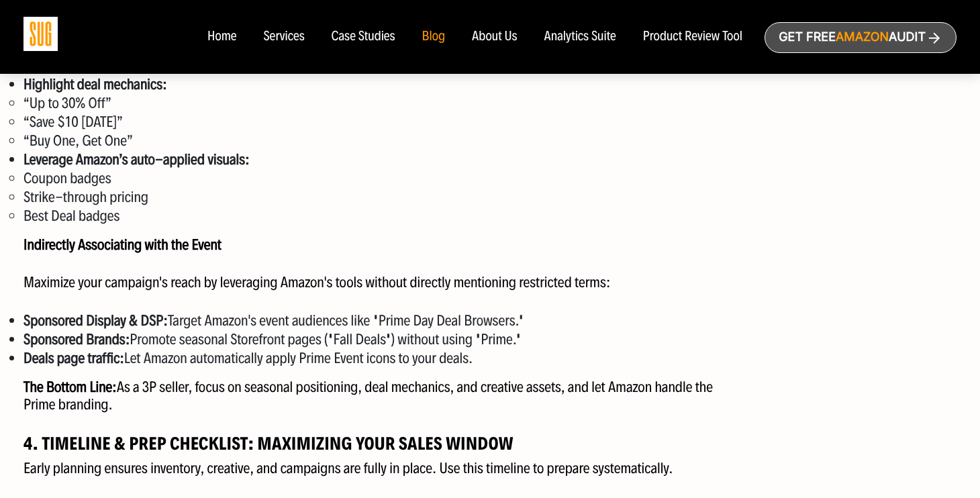 Image resolution: width=980 pixels, height=498 pixels. I want to click on strong: Highlight deal mechanics:, so click(96, 84).